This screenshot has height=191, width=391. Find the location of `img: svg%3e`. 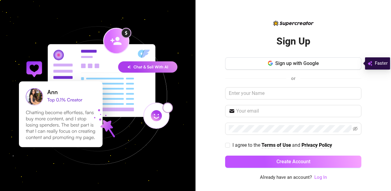

img: svg%3e is located at coordinates (370, 64).